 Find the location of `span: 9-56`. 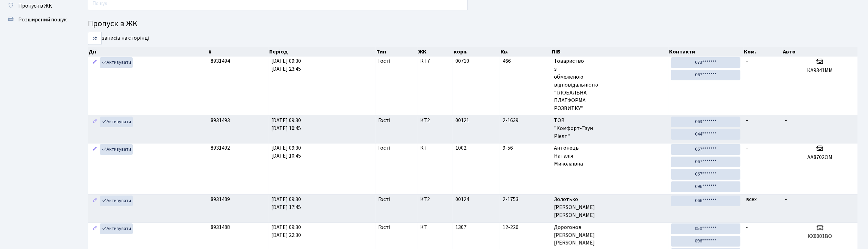

span: 9-56 is located at coordinates (525, 148).